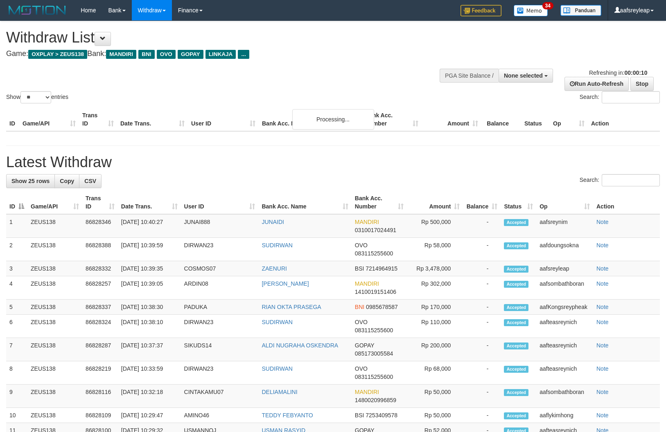 The height and width of the screenshot is (432, 666). Describe the element at coordinates (564, 250) in the screenshot. I see `td: aafdoungsokna` at that location.